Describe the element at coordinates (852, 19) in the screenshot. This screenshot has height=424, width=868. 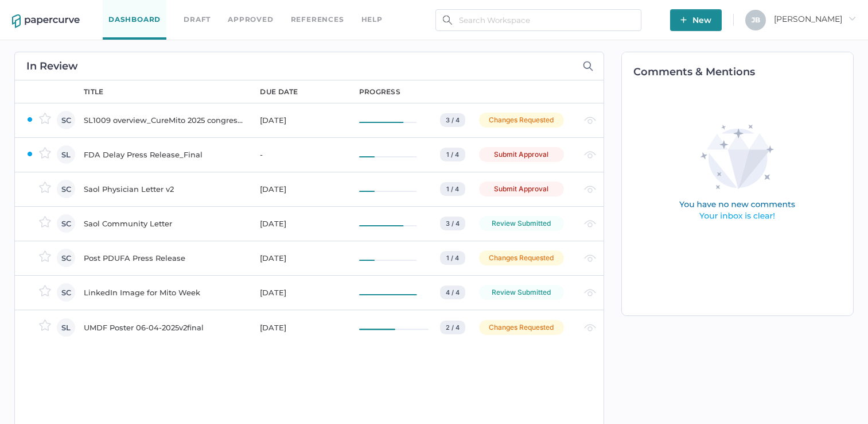
I see `i: arrow_right` at that location.